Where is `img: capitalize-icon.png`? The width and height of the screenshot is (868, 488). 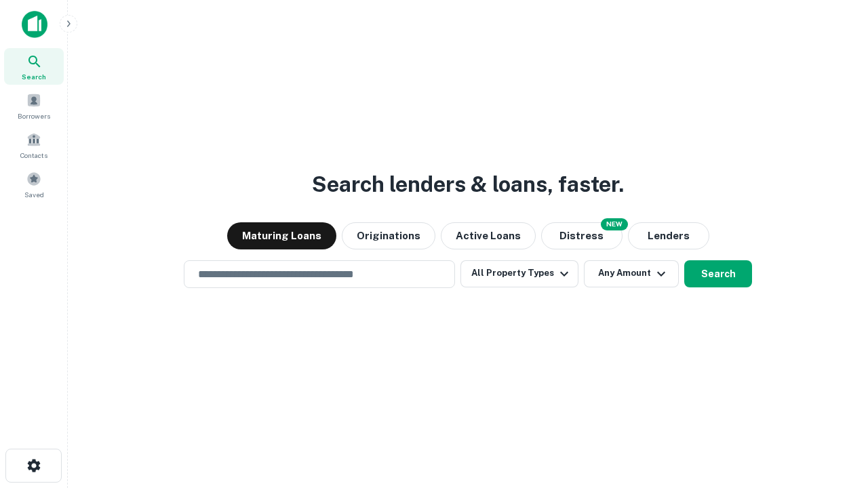 img: capitalize-icon.png is located at coordinates (35, 24).